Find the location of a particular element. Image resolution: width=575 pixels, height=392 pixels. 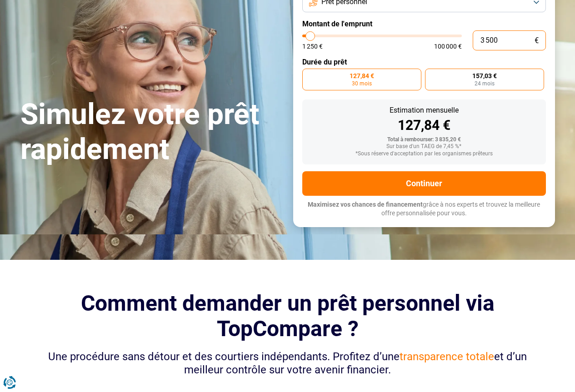

div: *Sous réserve d'acceptation par les organismes prêteurs is located at coordinates (424, 154).